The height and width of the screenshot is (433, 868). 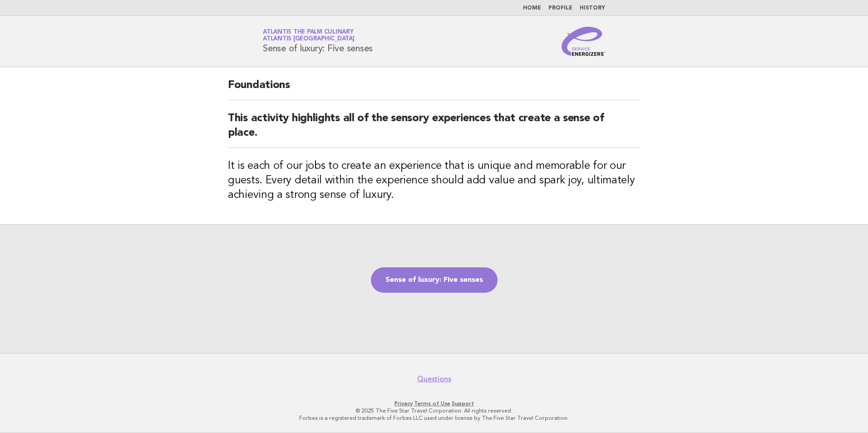 What do you see at coordinates (434, 410) in the screenshot?
I see `p: © 2025 The Five Star Travel Corporation. All rights reserved.` at bounding box center [434, 410].